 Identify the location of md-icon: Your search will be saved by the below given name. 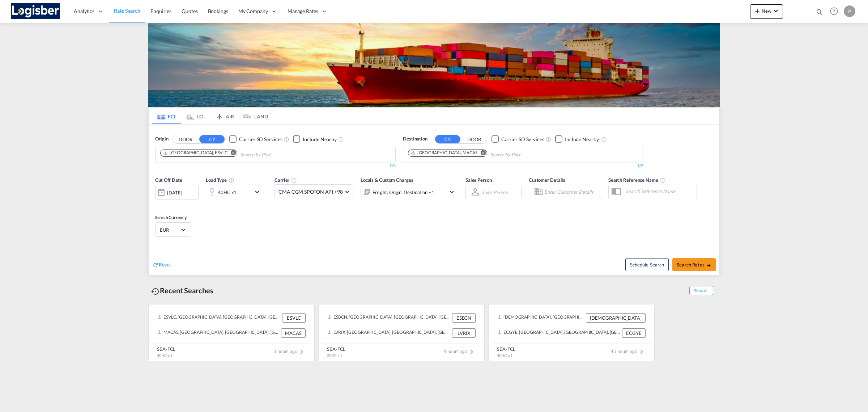
(663, 180).